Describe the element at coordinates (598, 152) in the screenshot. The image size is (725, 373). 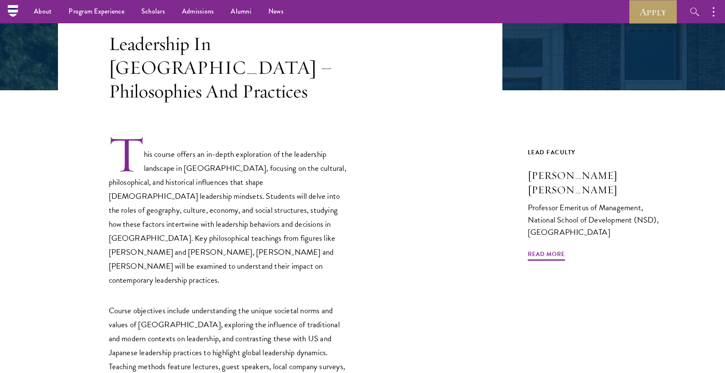
I see `div: Lead Faculty` at that location.